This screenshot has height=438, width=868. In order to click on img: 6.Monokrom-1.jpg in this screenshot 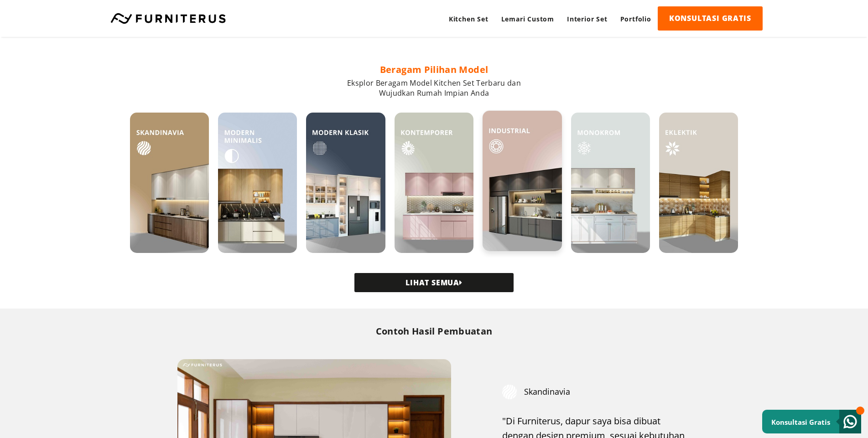, I will do `click(610, 183)`.